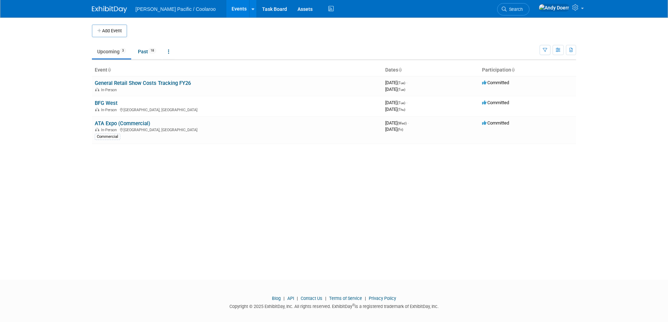 The height and width of the screenshot is (322, 668). I want to click on a: Upcoming3, so click(112, 52).